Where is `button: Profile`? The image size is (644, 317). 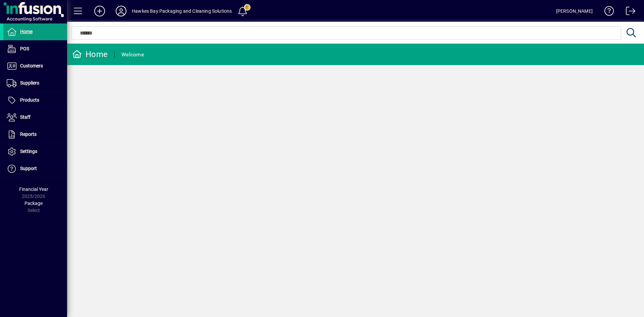 button: Profile is located at coordinates (121, 11).